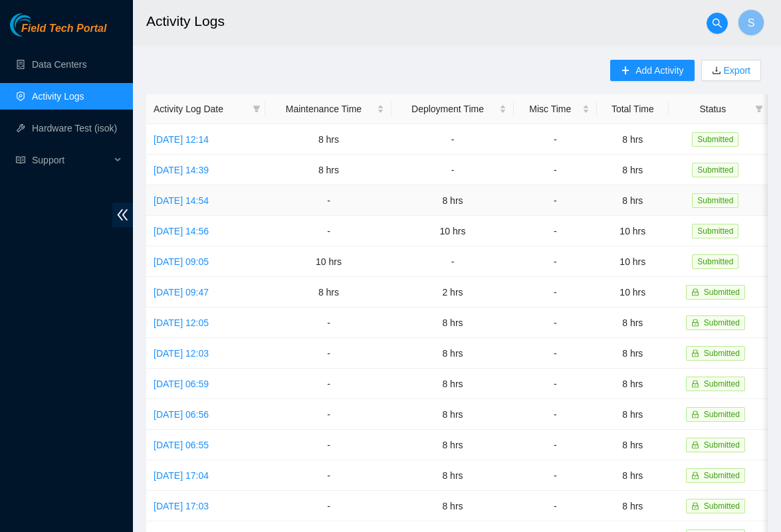  I want to click on a: Activity Logs, so click(57, 96).